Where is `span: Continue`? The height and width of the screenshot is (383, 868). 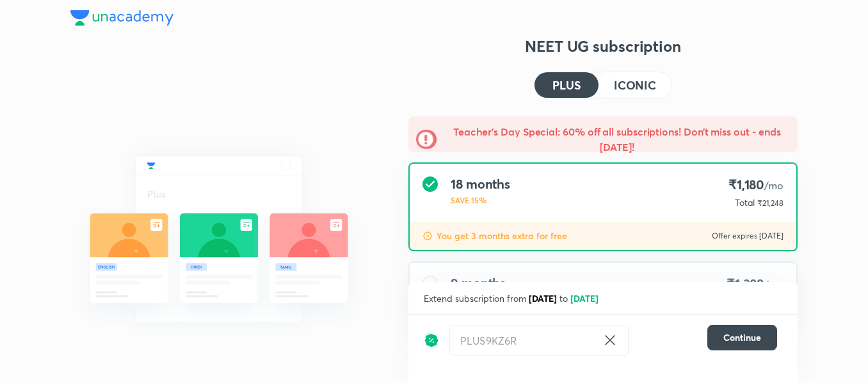 span: Continue is located at coordinates (742, 338).